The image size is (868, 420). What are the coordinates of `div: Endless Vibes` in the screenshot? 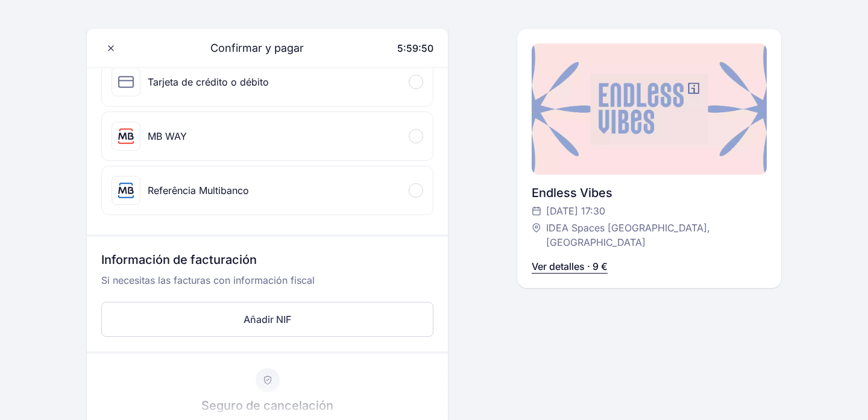 It's located at (649, 193).